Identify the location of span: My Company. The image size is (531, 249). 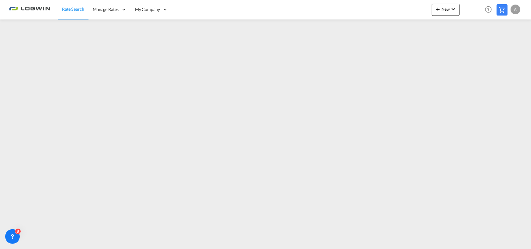
(148, 9).